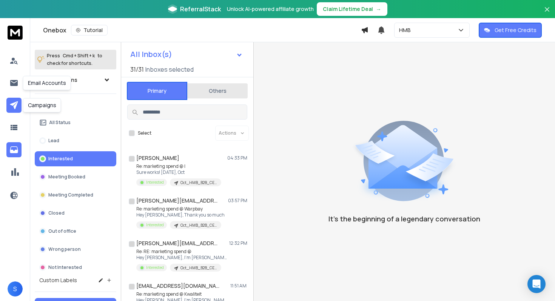  What do you see at coordinates (79, 55) in the screenshot?
I see `span: Cmd + Shift + k` at bounding box center [79, 55].